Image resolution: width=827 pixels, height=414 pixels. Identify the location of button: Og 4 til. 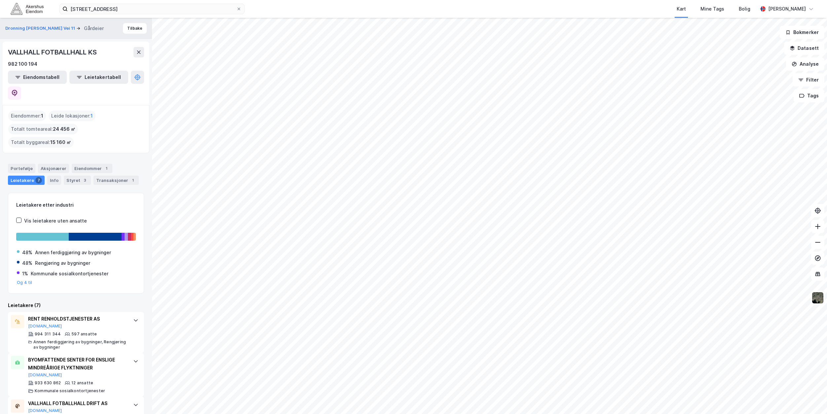
(24, 283).